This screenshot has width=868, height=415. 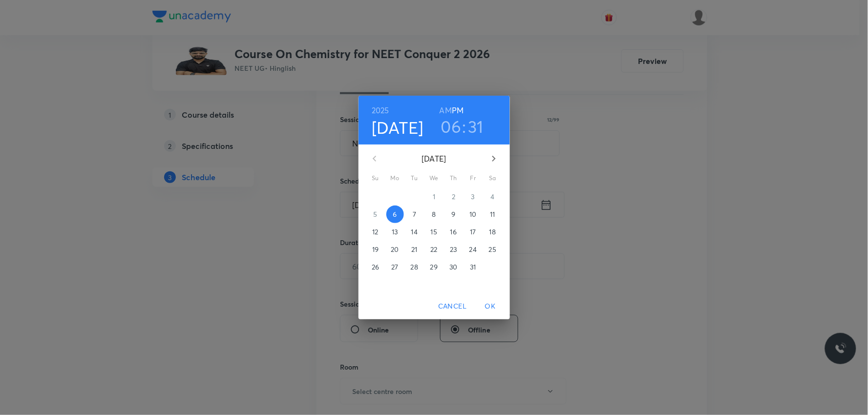 I want to click on button: 13, so click(x=395, y=232).